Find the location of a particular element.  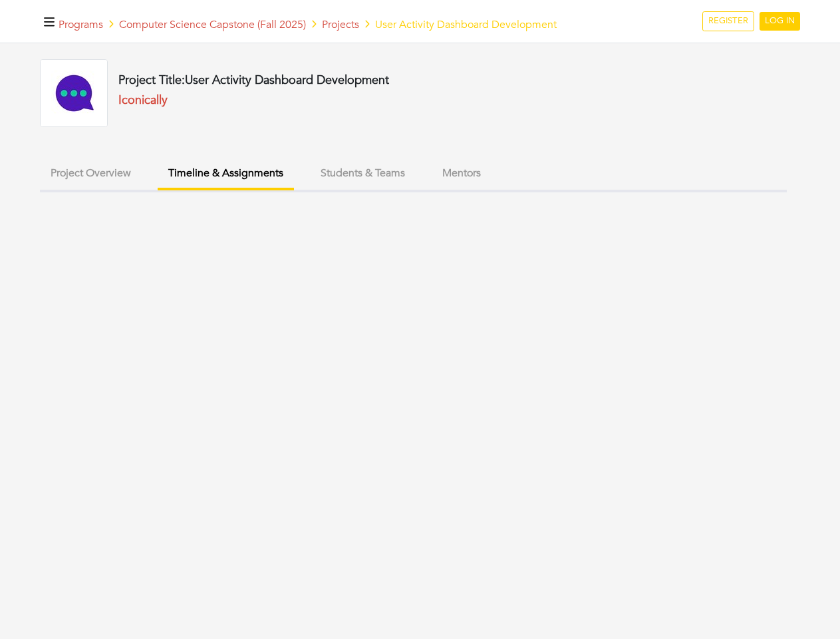

img: iconically_logo.jpg is located at coordinates (74, 94).